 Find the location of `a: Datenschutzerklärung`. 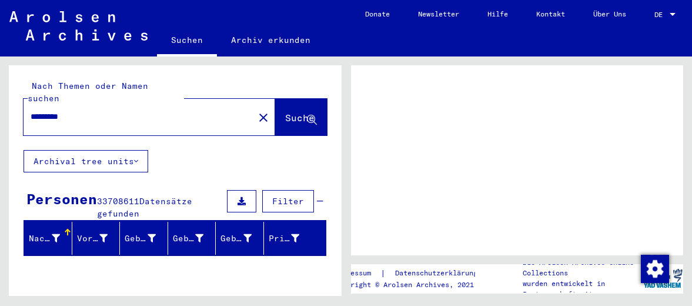

a: Datenschutzerklärung is located at coordinates (439, 273).